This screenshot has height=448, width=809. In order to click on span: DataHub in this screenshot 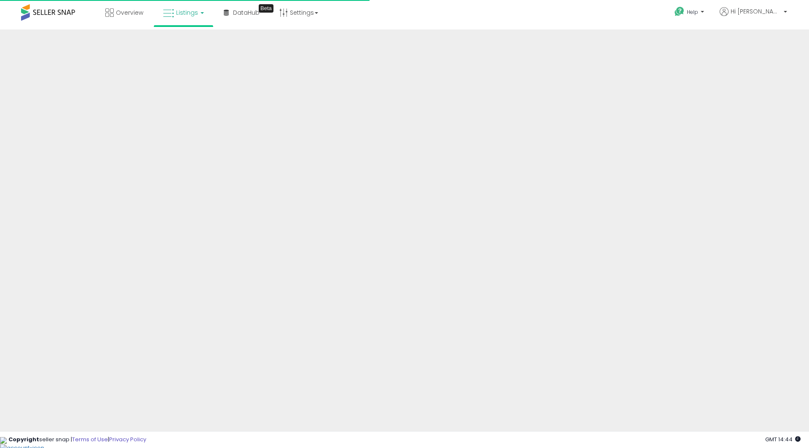, I will do `click(246, 13)`.